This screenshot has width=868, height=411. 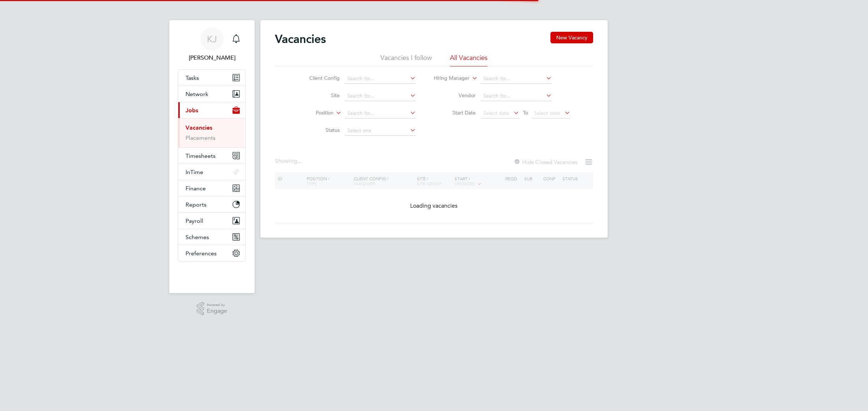 I want to click on span: To, so click(x=525, y=113).